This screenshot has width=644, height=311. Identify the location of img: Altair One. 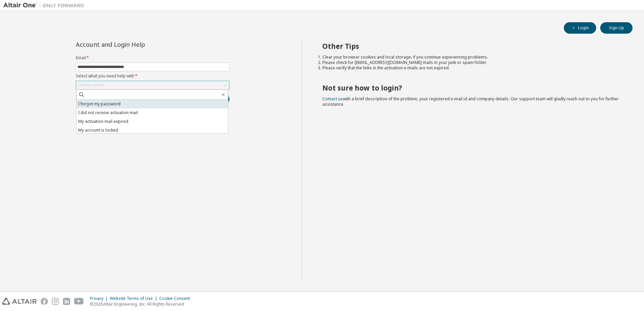
(45, 6).